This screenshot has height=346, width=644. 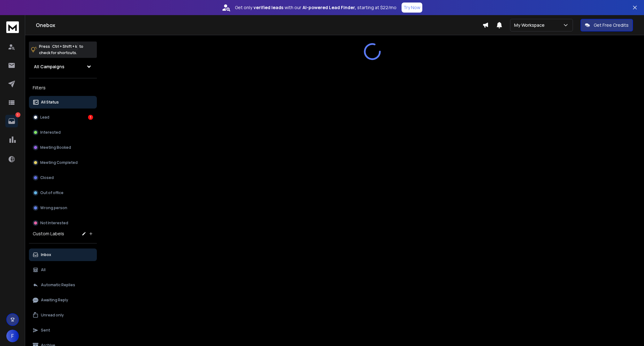 What do you see at coordinates (63, 117) in the screenshot?
I see `button: Lead1` at bounding box center [63, 117].